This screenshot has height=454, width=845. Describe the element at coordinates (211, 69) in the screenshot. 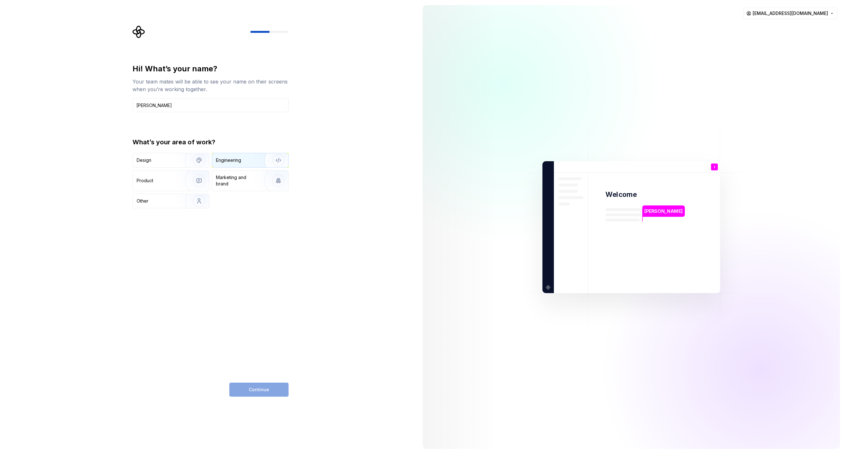

I see `div: Hi! What’s your name?` at that location.